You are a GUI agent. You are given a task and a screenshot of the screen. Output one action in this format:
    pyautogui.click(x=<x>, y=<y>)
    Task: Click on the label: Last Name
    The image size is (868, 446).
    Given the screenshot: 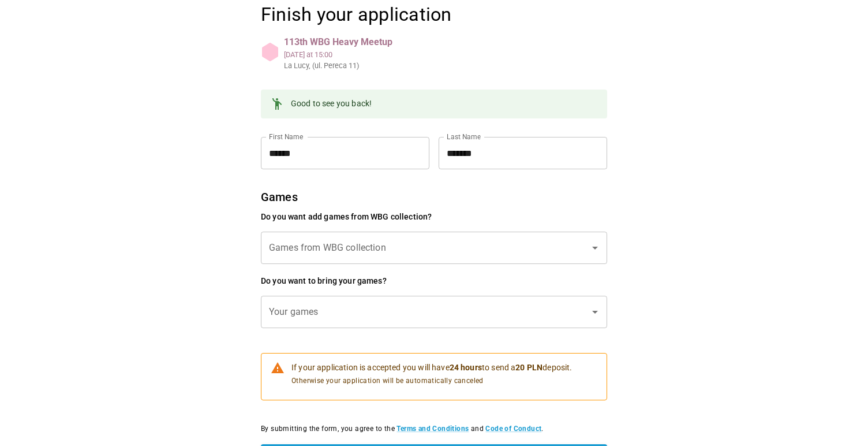 What is the action you would take?
    pyautogui.click(x=463, y=136)
    